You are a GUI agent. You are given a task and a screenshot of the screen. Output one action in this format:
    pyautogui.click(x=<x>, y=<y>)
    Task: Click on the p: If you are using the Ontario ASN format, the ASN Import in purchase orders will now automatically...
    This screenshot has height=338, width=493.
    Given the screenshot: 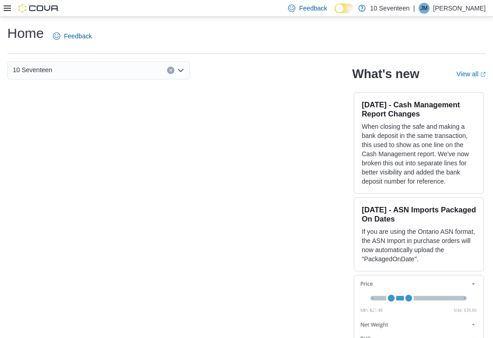 What is the action you would take?
    pyautogui.click(x=419, y=245)
    